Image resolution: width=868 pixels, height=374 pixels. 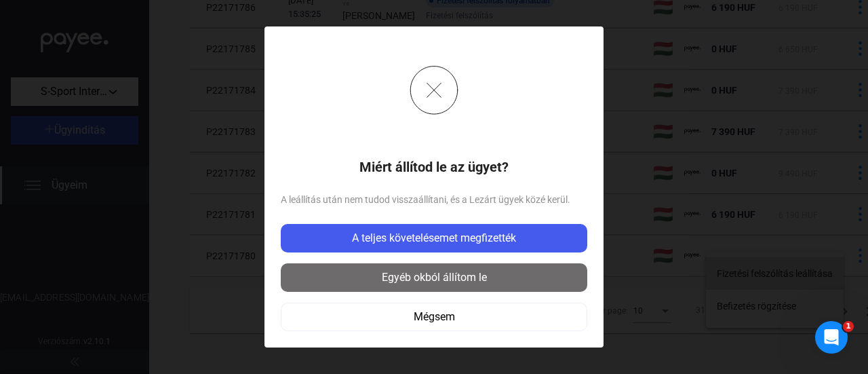 What do you see at coordinates (434, 278) in the screenshot?
I see `button: Egyéb okból állítom le` at bounding box center [434, 278].